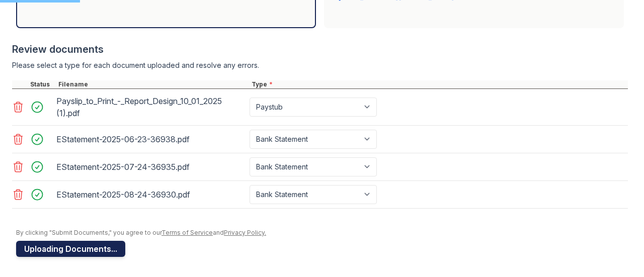 This screenshot has height=277, width=644. What do you see at coordinates (245, 232) in the screenshot?
I see `a: Privacy Policy.` at bounding box center [245, 232].